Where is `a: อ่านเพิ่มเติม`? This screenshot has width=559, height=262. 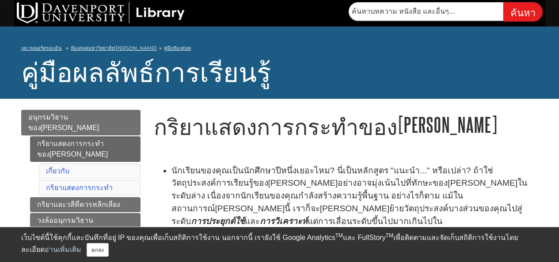
a: อ่านเพิ่มเติม is located at coordinates (63, 249).